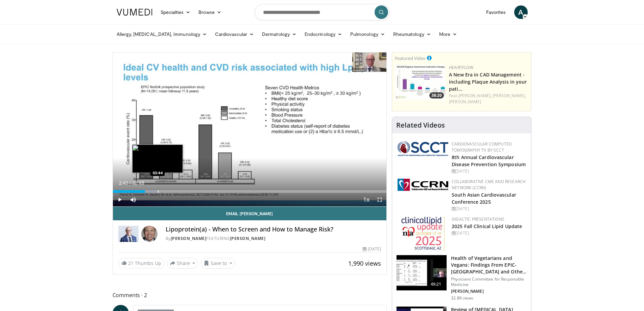 The height and width of the screenshot is (311, 644). What do you see at coordinates (489, 219) in the screenshot?
I see `div: Didactic Presentations` at bounding box center [489, 219].